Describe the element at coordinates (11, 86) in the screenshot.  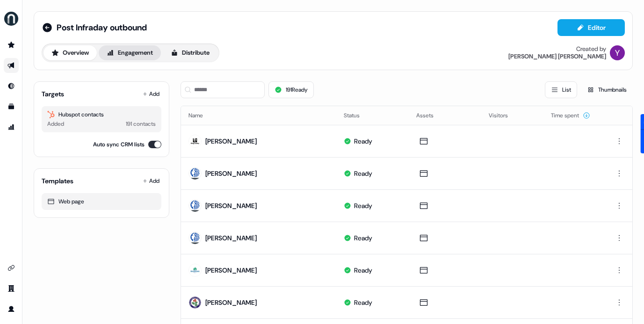
I see `a: Go to Inbound` at that location.